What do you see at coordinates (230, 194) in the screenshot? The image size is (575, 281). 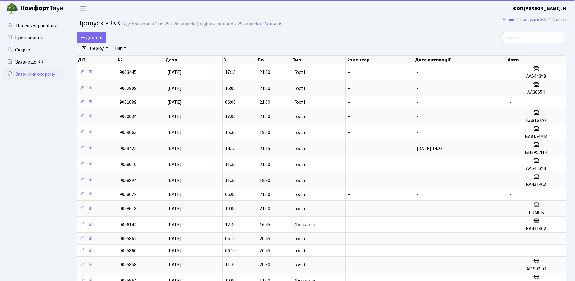 I see `span: 06:00` at bounding box center [230, 194].